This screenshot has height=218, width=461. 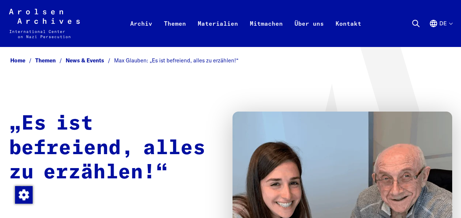 I want to click on a: Mitmachen, so click(x=266, y=32).